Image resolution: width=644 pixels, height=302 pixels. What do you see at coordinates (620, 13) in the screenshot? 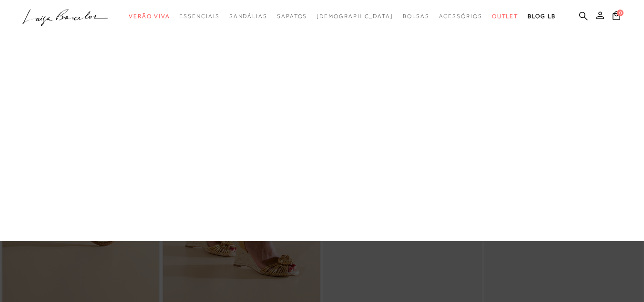
I see `span: 0` at bounding box center [620, 13].